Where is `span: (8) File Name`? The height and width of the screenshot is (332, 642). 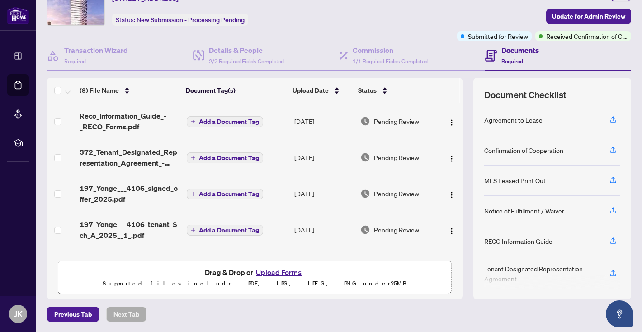 span: (8) File Name is located at coordinates (99, 90).